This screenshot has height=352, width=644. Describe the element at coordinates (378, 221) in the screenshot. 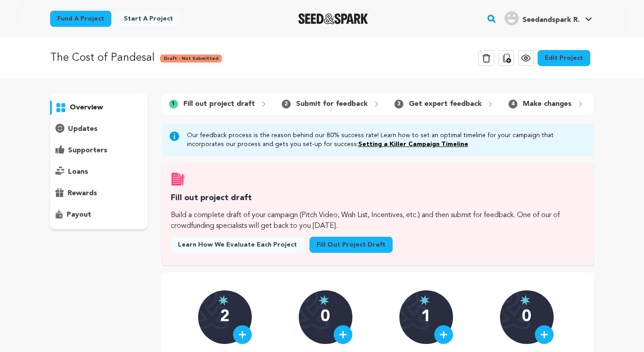

I see `p: Build a complete draft of your campaign (Pitch Video, Wish List, Incentives, etc.) and then submi...` at that location.